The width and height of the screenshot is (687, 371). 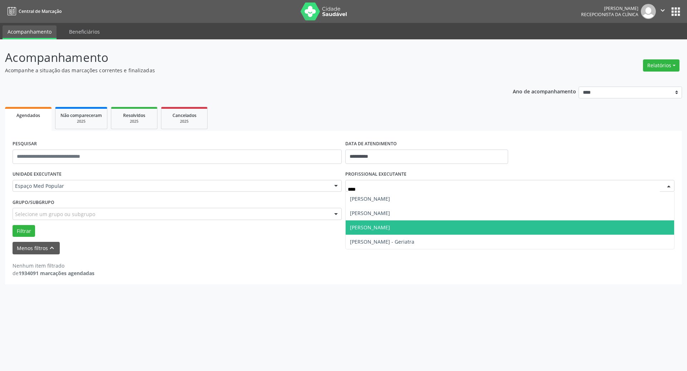 What do you see at coordinates (29, 32) in the screenshot?
I see `a: Acompanhamento` at bounding box center [29, 32].